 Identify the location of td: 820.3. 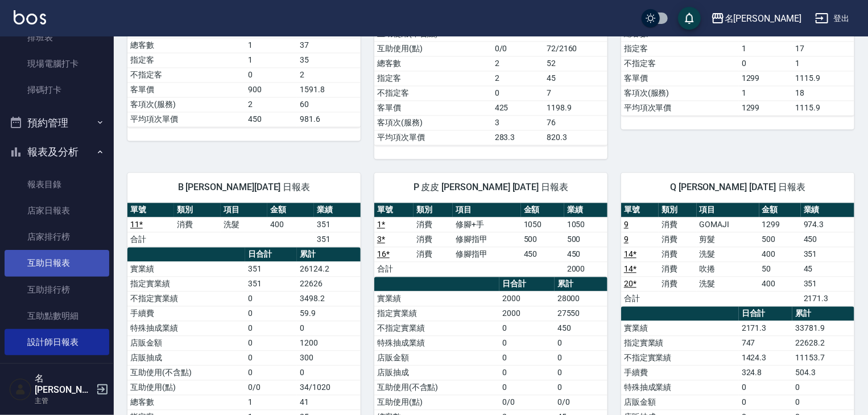
(576, 137).